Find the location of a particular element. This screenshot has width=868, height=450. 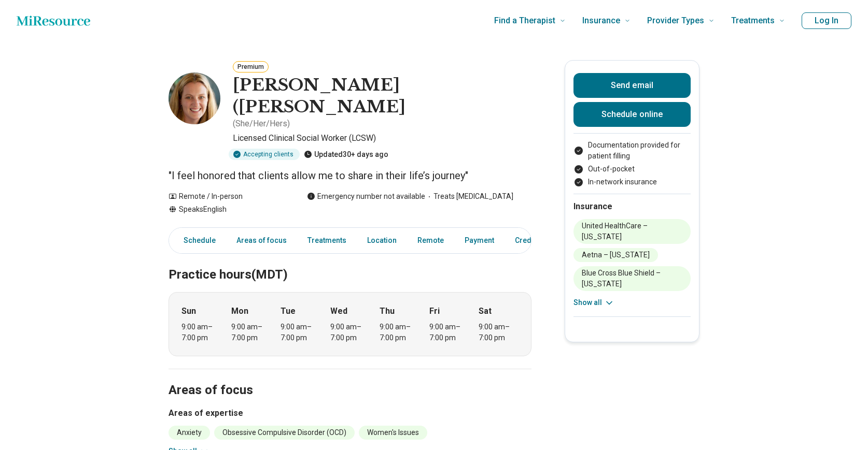

ul: Payment options is located at coordinates (632, 164).